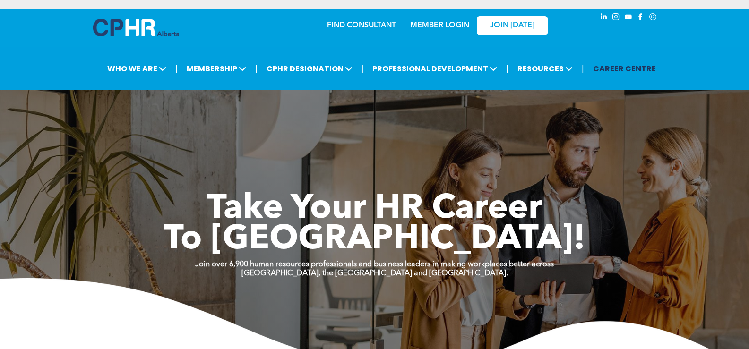 Image resolution: width=749 pixels, height=349 pixels. I want to click on a: linkedin, so click(604, 18).